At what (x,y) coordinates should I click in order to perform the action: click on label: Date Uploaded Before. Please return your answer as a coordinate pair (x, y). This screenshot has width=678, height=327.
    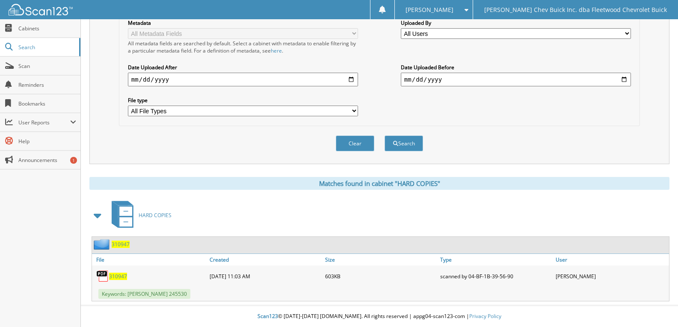
    Looking at the image, I should click on (516, 67).